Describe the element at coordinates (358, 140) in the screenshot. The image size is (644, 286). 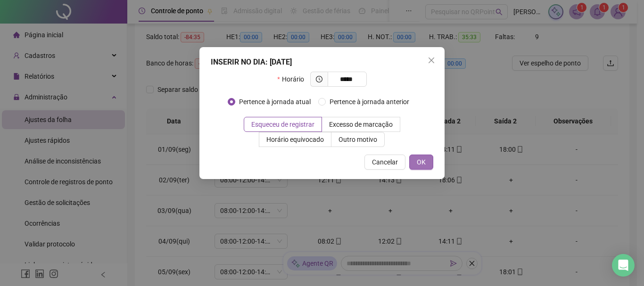
I see `span: Outro motivo` at that location.